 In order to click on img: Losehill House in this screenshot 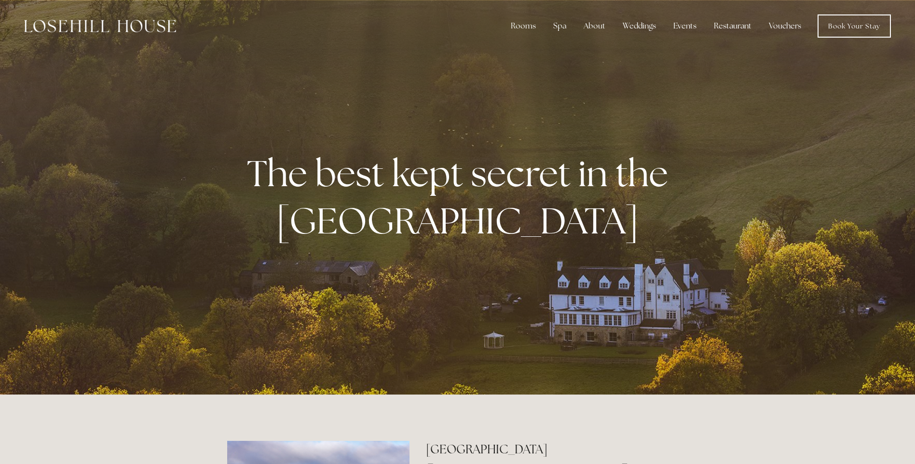, I will do `click(100, 26)`.